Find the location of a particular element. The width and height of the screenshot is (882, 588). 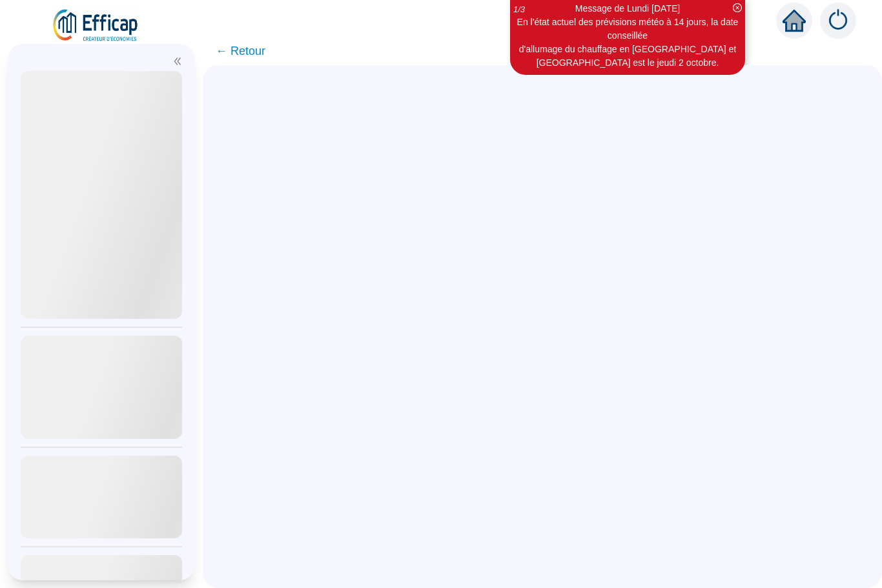

span: home is located at coordinates (794, 21).